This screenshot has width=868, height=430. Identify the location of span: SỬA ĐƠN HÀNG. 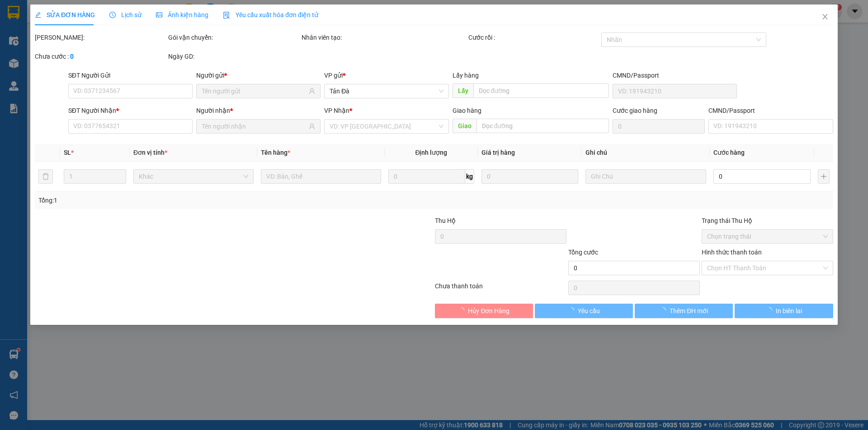
(65, 15).